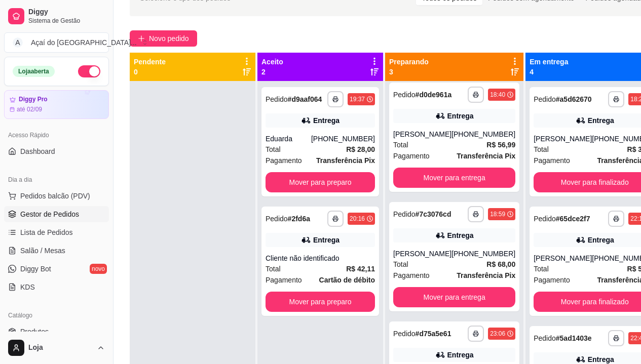  I want to click on span: Gestor de Pedidos, so click(50, 214).